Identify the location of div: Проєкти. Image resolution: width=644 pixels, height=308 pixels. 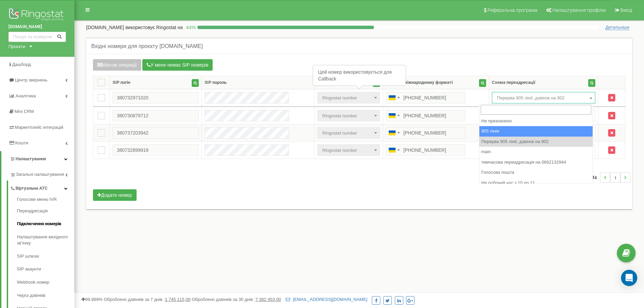
(17, 47).